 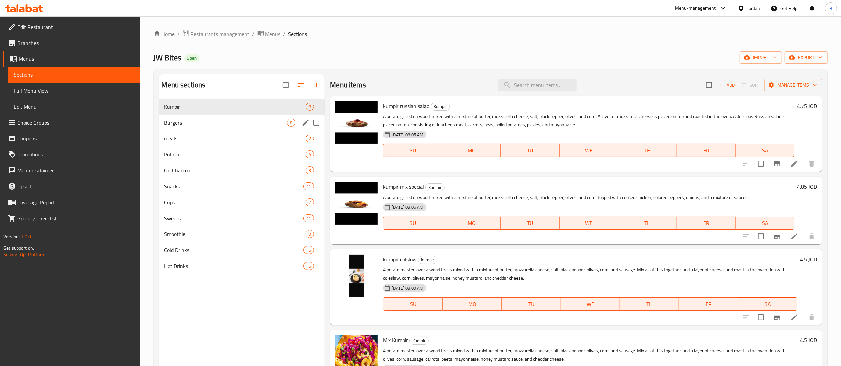 What do you see at coordinates (242, 186) in the screenshot?
I see `nav: Menu sections` at bounding box center [242, 186].